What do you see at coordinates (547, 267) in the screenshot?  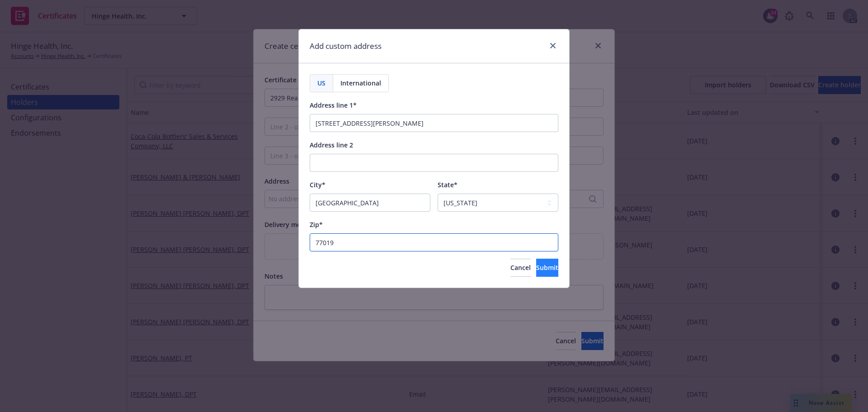 I see `span: Submit` at bounding box center [547, 267].